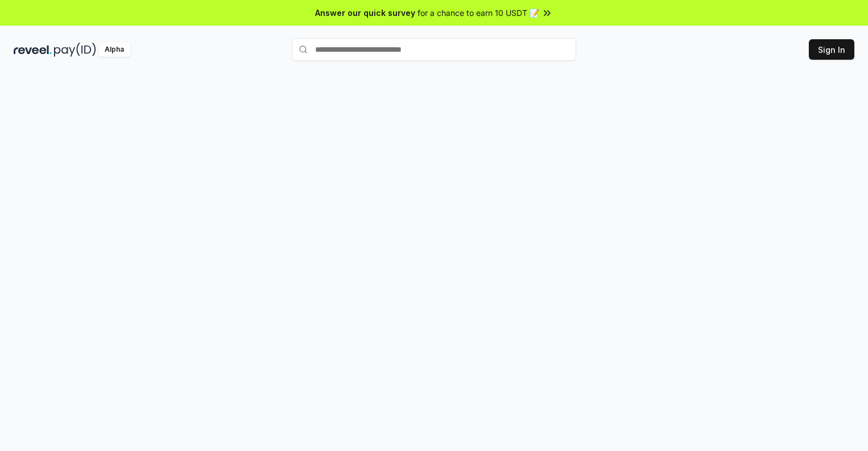  I want to click on img: reveel_dark, so click(32, 50).